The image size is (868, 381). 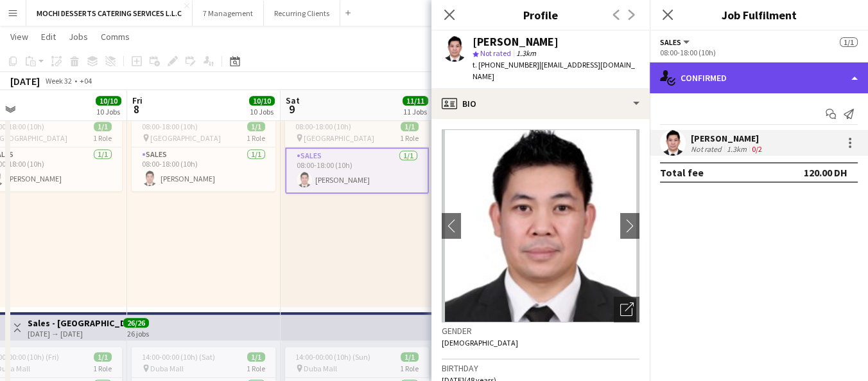 What do you see at coordinates (682, 172) in the screenshot?
I see `div: Total fee` at bounding box center [682, 172].